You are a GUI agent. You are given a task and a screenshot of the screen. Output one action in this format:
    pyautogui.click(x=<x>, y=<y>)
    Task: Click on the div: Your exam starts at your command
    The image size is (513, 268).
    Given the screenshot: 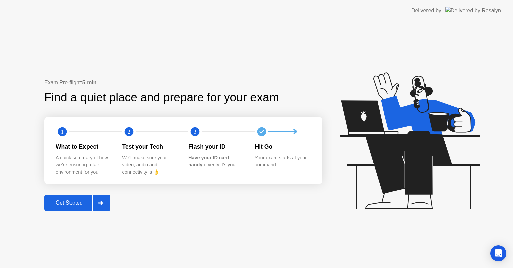 What is the action you would take?
    pyautogui.click(x=283, y=161)
    